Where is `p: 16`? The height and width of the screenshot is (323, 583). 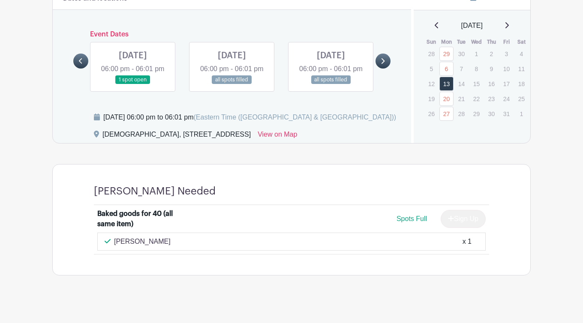
p: 16 is located at coordinates (491, 84).